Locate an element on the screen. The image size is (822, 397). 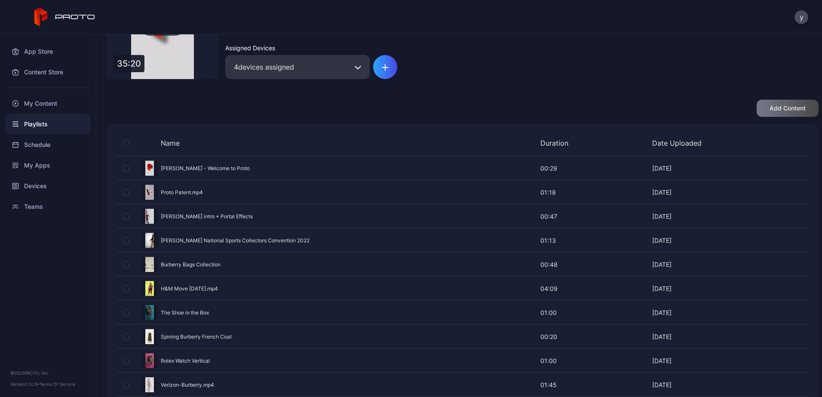
a: My Apps is located at coordinates (48, 165).